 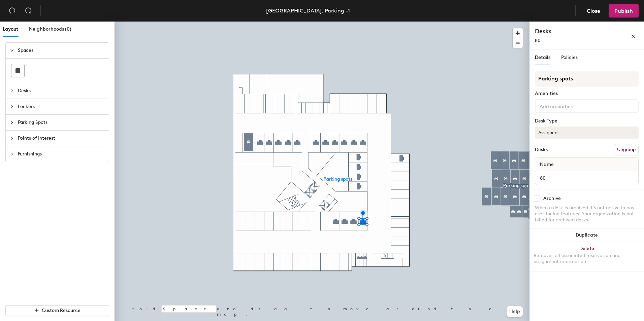 I want to click on span: Parking Spots, so click(x=62, y=122).